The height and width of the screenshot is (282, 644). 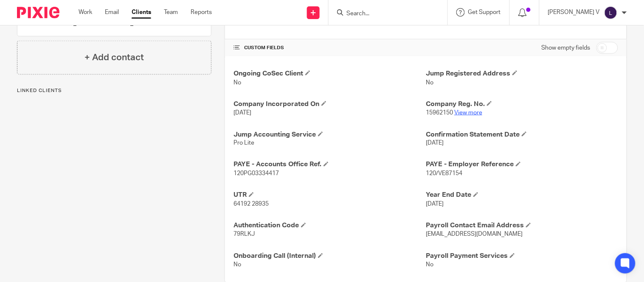 What do you see at coordinates (142, 12) in the screenshot?
I see `a: Clients` at bounding box center [142, 12].